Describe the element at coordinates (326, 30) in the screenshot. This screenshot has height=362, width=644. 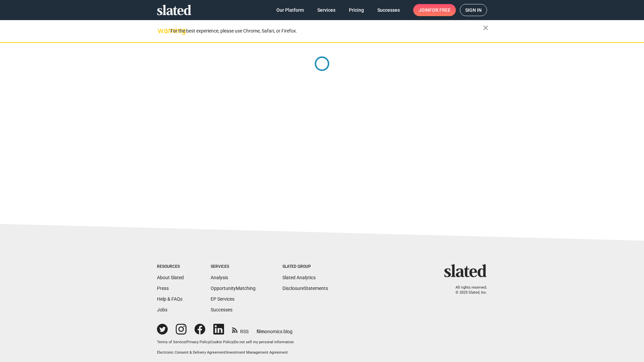
I see `div: For the best experience, please use Chrome, Safari, or Firefox.` at that location.